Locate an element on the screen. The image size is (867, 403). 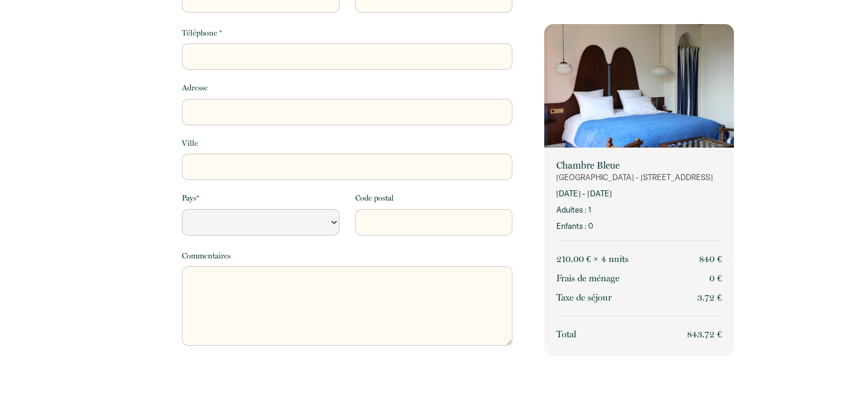
label: Pays is located at coordinates (190, 198).